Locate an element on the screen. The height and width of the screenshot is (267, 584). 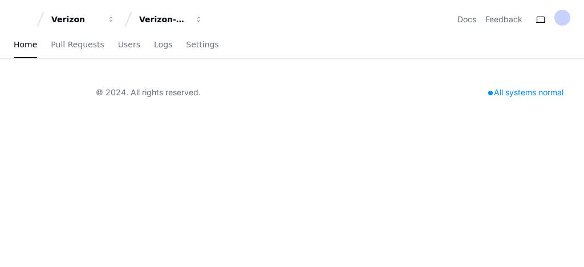
button: Verizon is located at coordinates (83, 19).